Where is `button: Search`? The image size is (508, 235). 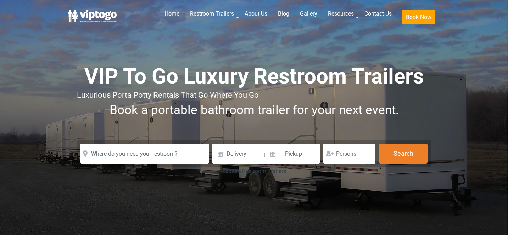
button: Search is located at coordinates (403, 154).